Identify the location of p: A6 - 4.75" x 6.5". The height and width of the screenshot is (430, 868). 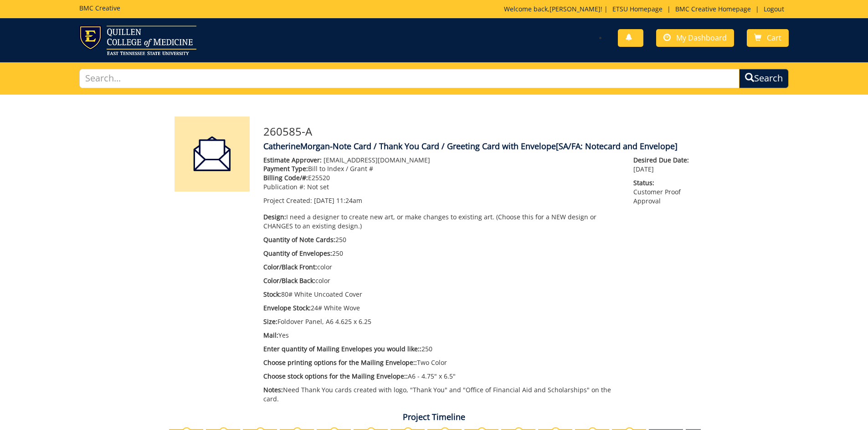
(441, 377).